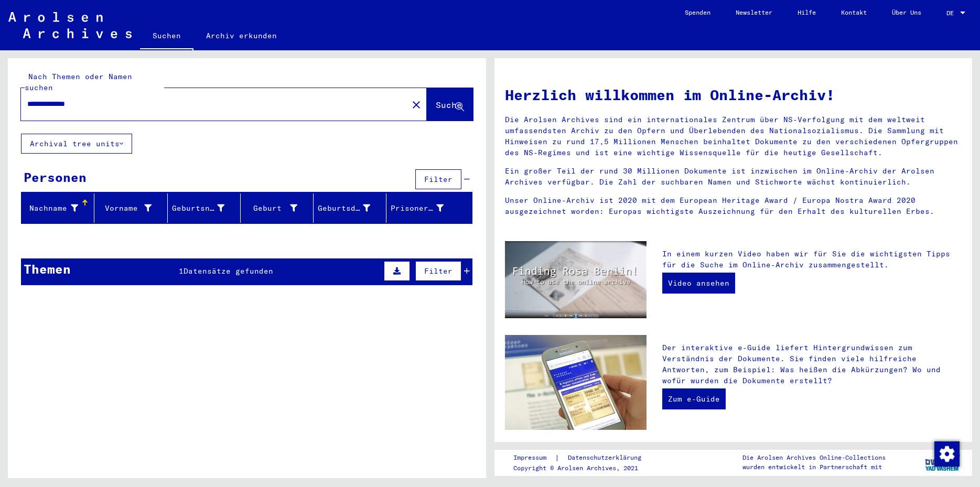 Image resolution: width=980 pixels, height=487 pixels. Describe the element at coordinates (57, 208) in the screenshot. I see `mat-header-cell: Nachname` at that location.